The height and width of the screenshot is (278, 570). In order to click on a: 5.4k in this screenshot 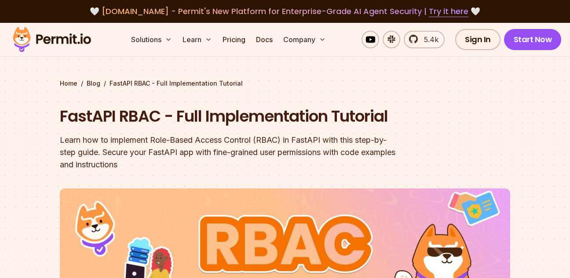, I will do `click(424, 40)`.